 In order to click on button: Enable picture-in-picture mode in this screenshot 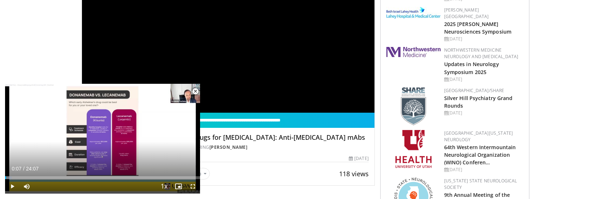, I will do `click(178, 186)`.